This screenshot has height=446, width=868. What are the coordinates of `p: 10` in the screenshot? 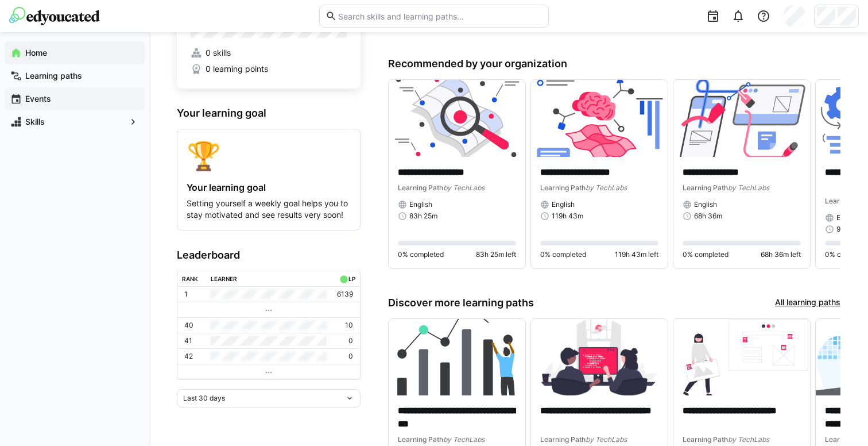 It's located at (349, 326).